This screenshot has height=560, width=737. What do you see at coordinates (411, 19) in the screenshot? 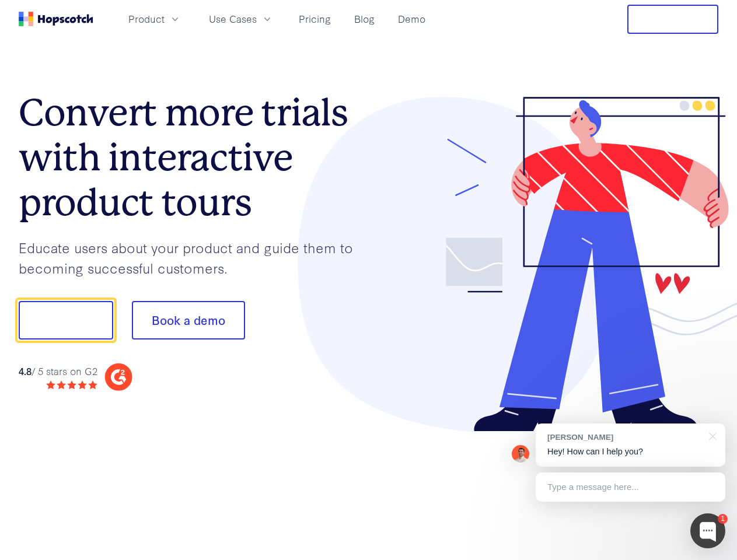
I see `a: Demo` at bounding box center [411, 19].